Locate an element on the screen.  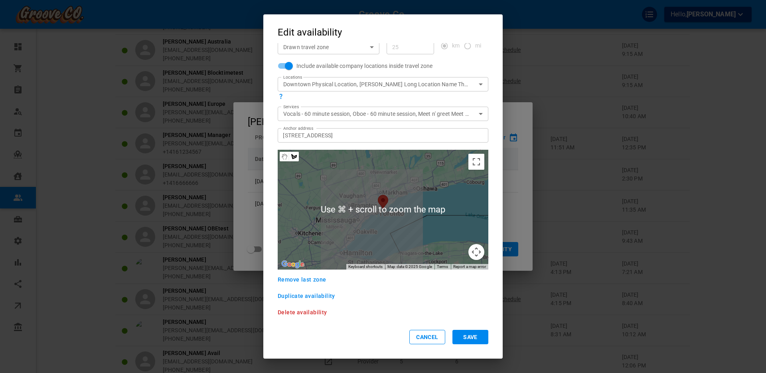
a: Terms is located at coordinates (443, 266).